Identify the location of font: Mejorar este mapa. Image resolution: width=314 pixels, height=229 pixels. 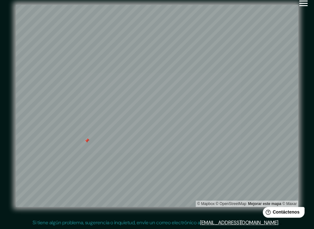
(264, 204).